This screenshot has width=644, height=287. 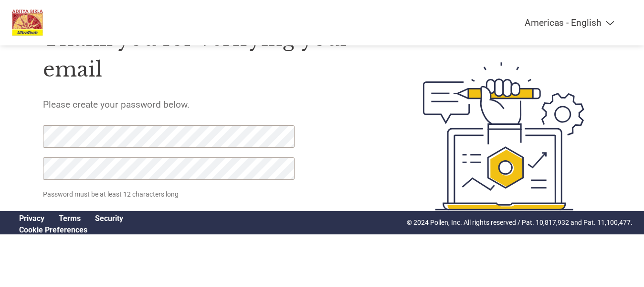 I want to click on a: Security, so click(x=109, y=218).